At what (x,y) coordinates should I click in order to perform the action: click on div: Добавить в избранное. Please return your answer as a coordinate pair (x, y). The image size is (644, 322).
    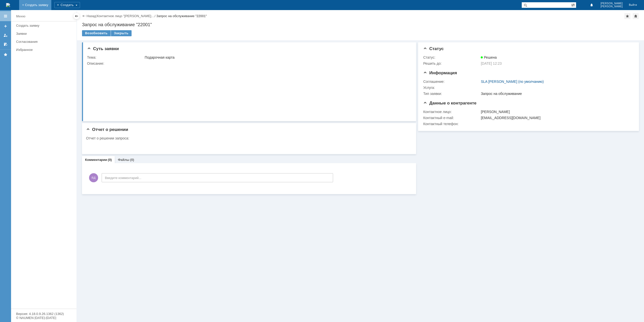
    Looking at the image, I should click on (627, 16).